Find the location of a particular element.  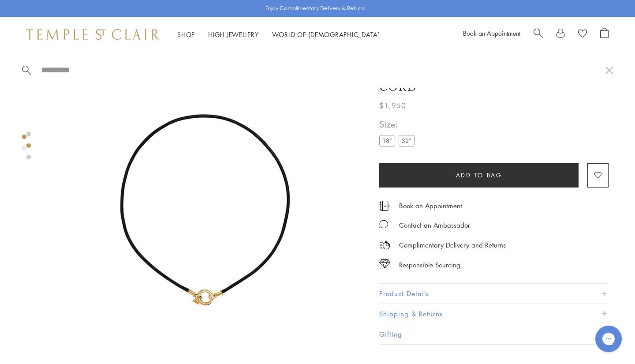

a: View Wishlist is located at coordinates (582, 35).